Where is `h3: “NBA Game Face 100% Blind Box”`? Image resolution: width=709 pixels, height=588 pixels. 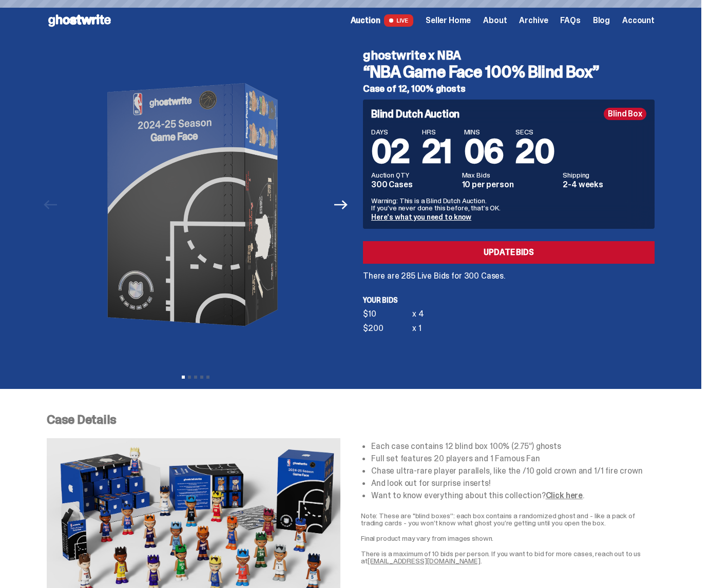
h3: “NBA Game Face 100% Blind Box” is located at coordinates (509, 72).